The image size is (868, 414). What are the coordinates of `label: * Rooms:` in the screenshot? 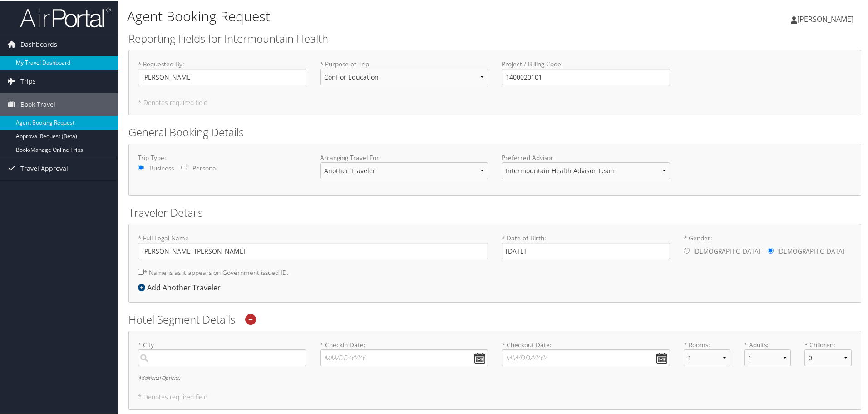 It's located at (707, 344).